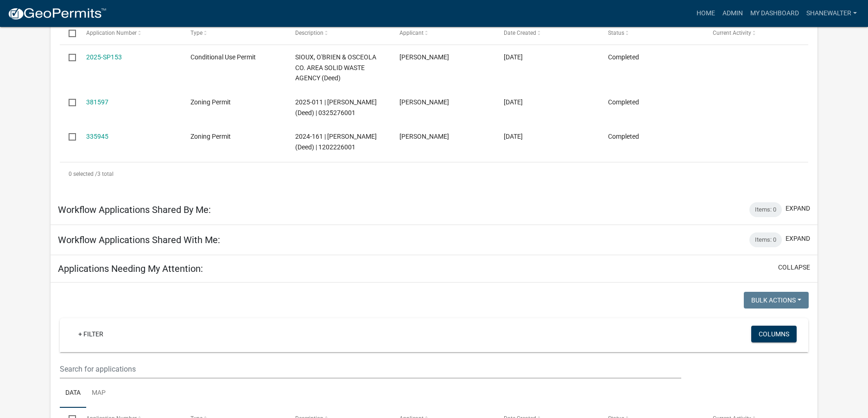  I want to click on span: SIOUX, O'BRIEN & OSCEOLA CO. AREA SOLID WASTE AGENCY (Deed), so click(335, 68).